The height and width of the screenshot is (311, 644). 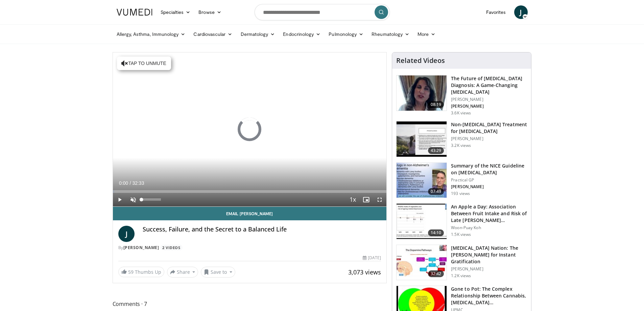 What do you see at coordinates (131, 272) in the screenshot?
I see `span: 59` at bounding box center [131, 272].